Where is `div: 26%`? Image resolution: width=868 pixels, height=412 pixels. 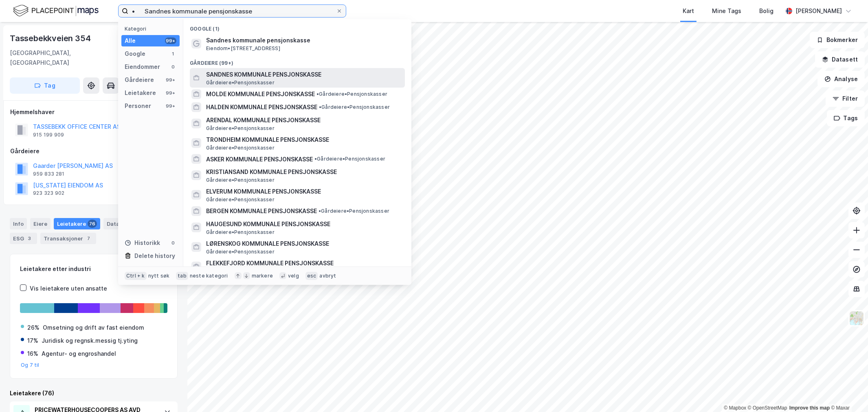 div: 26% is located at coordinates (33, 327).